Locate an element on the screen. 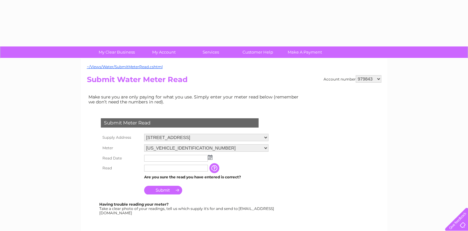 The height and width of the screenshot is (231, 468). a: Services is located at coordinates (211, 52).